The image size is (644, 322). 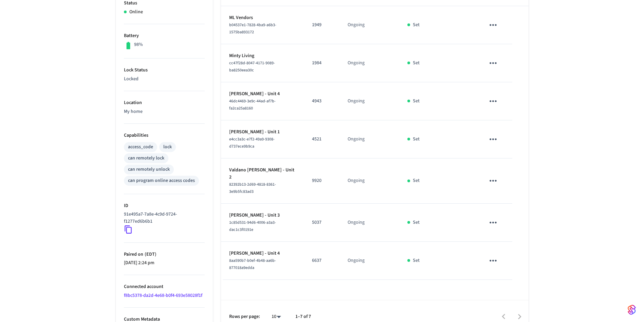 What do you see at coordinates (165, 206) in the screenshot?
I see `p: ID` at bounding box center [165, 206].